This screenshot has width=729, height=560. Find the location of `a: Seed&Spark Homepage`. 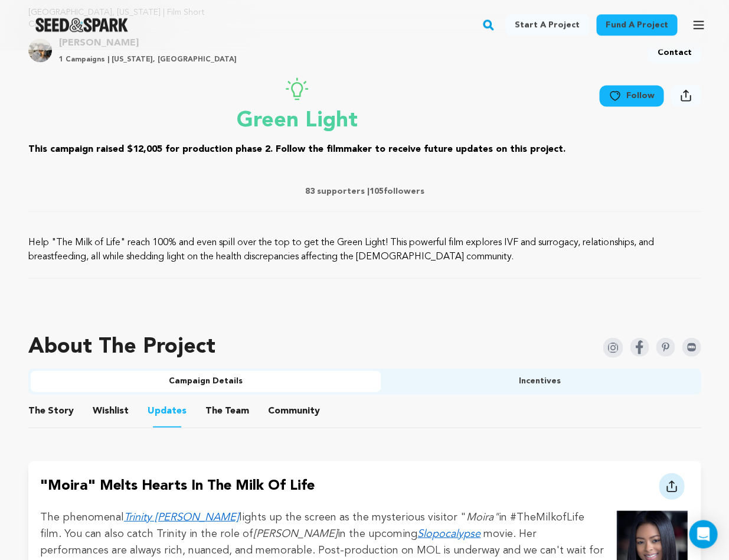

a: Seed&Spark Homepage is located at coordinates (81, 25).